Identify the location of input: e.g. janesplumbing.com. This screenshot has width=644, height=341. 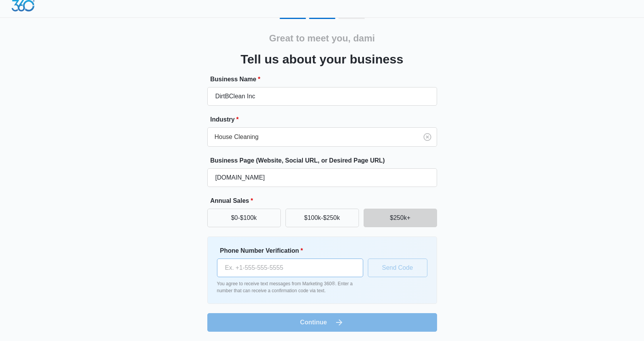
(322, 178).